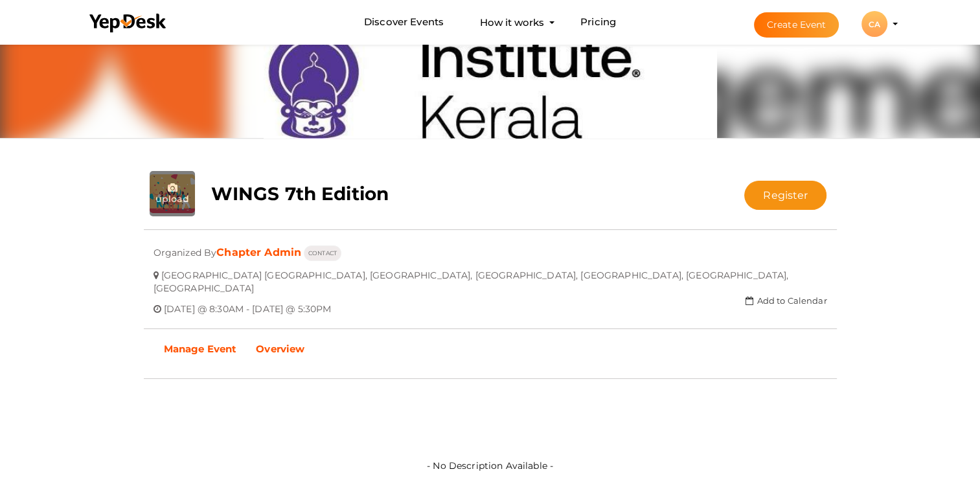 The width and height of the screenshot is (980, 478). Describe the element at coordinates (598, 22) in the screenshot. I see `a: Pricing` at that location.